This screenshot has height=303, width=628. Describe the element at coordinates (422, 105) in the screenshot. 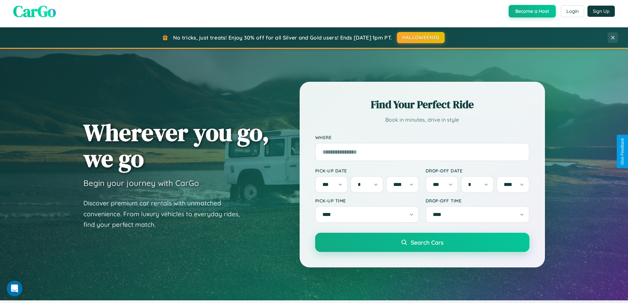

I see `h2: Find Your Perfect Ride` at that location.